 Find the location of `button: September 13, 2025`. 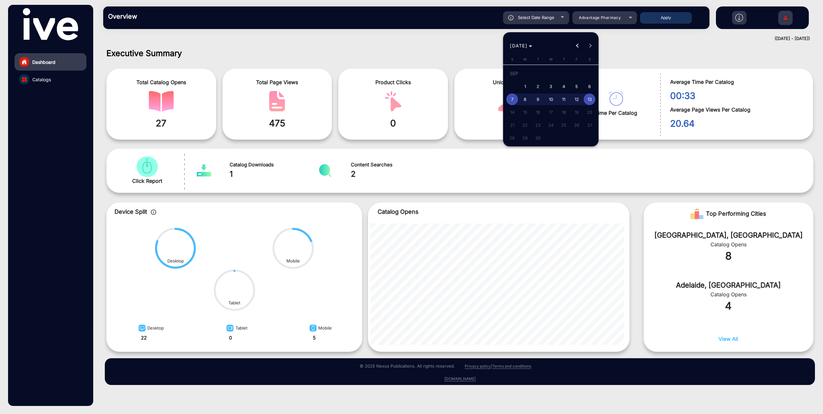

button: September 13, 2025 is located at coordinates (590, 99).